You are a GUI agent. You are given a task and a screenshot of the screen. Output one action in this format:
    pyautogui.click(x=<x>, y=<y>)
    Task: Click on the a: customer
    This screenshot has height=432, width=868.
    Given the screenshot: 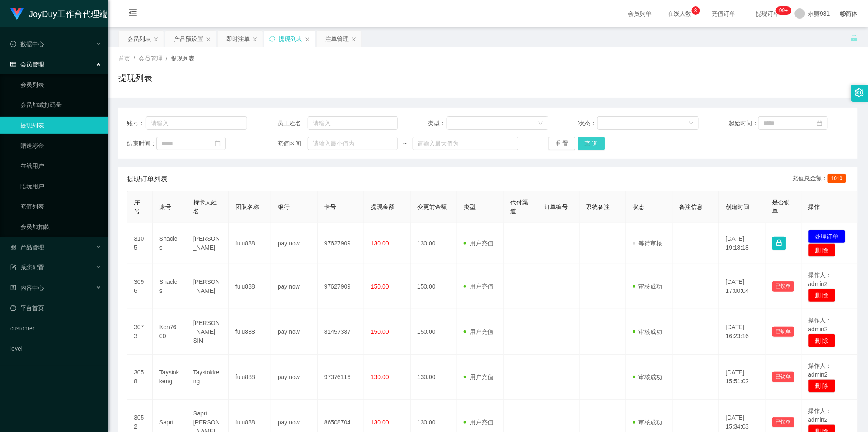 What is the action you would take?
    pyautogui.click(x=56, y=328)
    